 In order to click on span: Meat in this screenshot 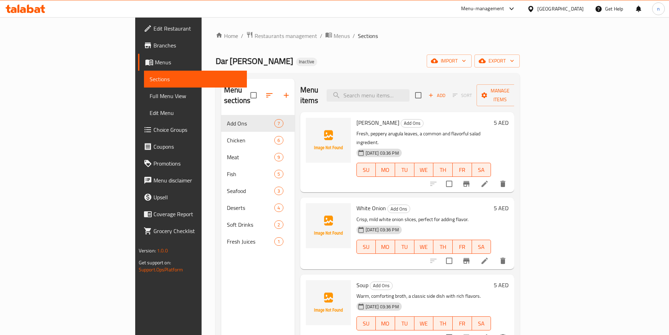, I will do `click(251, 157)`.